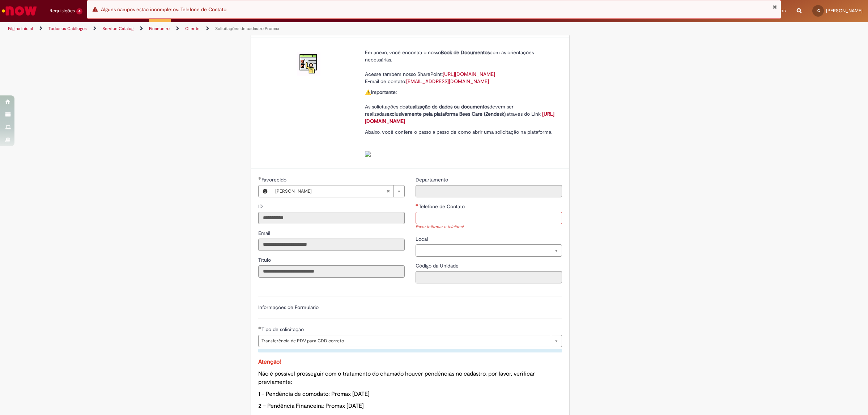 This screenshot has height=415, width=868. What do you see at coordinates (432, 180) in the screenshot?
I see `label: Somente leitura - Departamento` at bounding box center [432, 180].